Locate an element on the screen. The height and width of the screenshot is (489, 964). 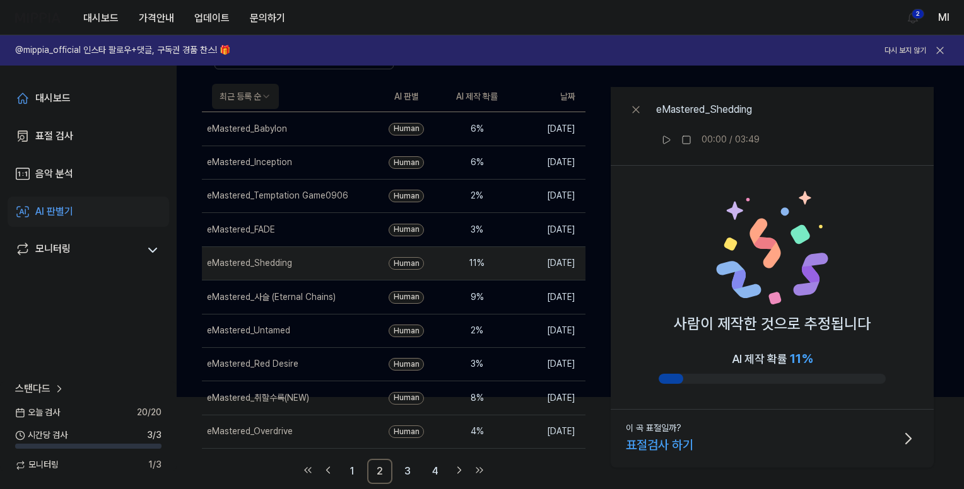
th: 날짜 is located at coordinates (549, 97).